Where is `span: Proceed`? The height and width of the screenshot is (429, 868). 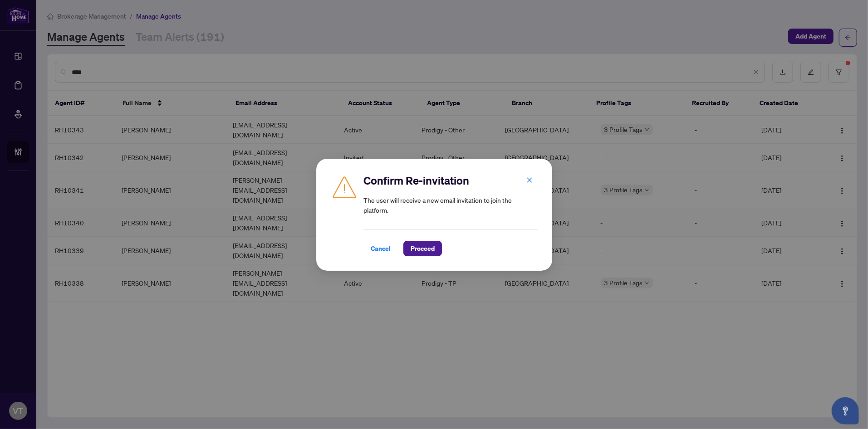 span: Proceed is located at coordinates (422, 249).